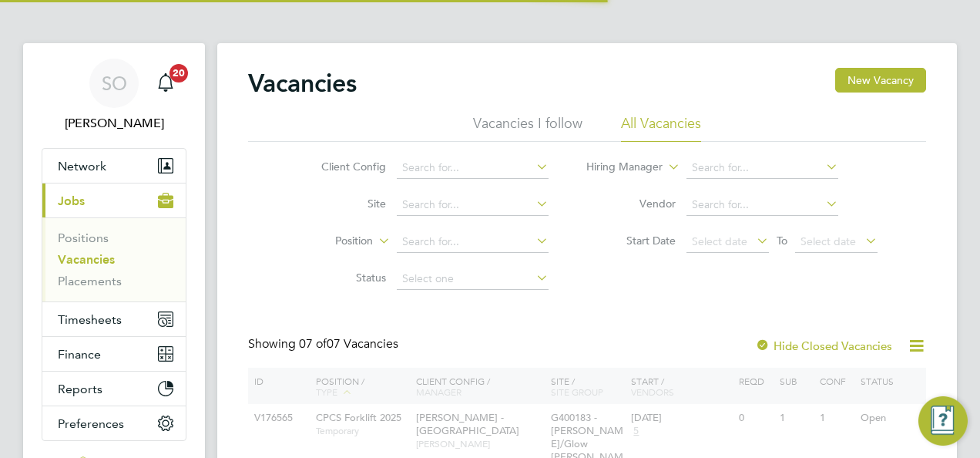 This screenshot has width=980, height=458. What do you see at coordinates (881, 80) in the screenshot?
I see `button: New Vacancy` at bounding box center [881, 80].